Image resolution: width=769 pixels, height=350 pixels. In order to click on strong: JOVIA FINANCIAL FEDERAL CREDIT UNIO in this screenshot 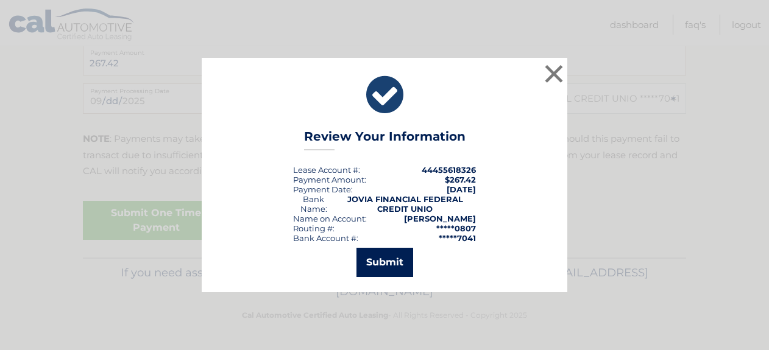, I will do `click(405, 204)`.